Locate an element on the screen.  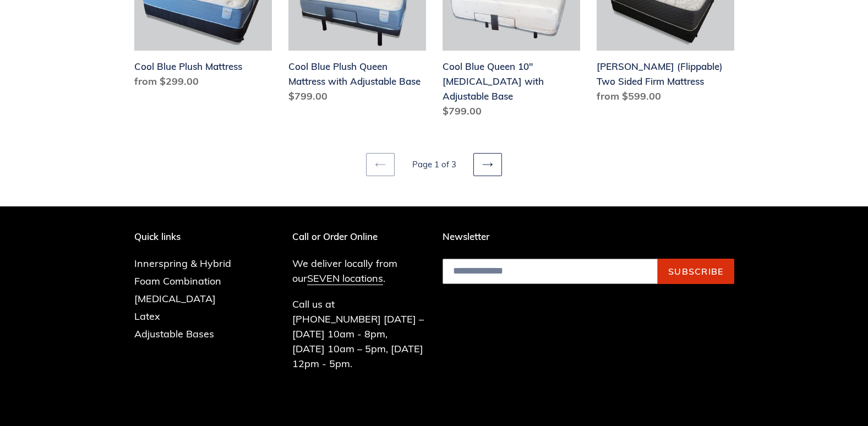
p: Quick links is located at coordinates (191, 237).